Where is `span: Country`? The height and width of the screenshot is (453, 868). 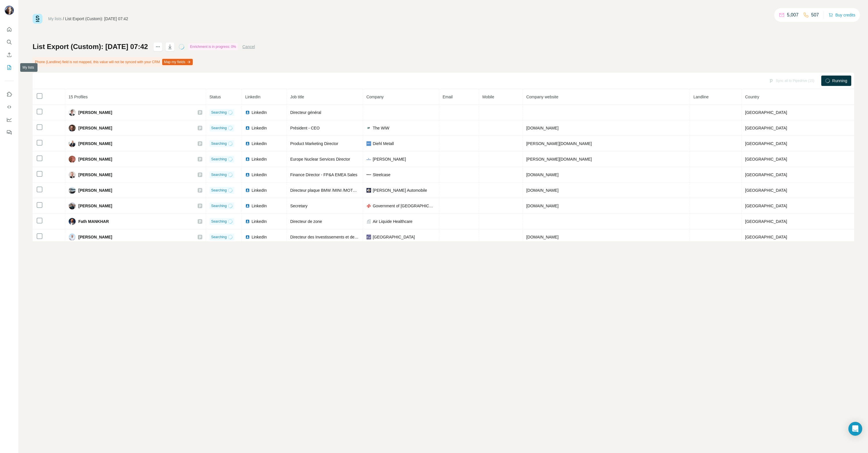 span: Country is located at coordinates (752, 97).